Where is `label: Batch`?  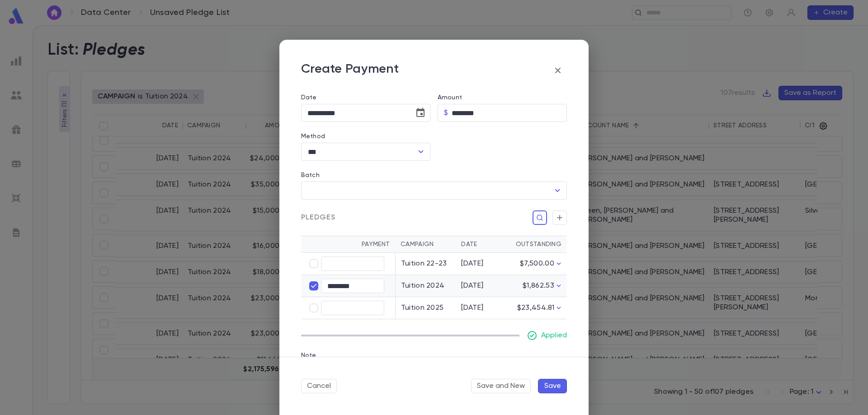 label: Batch is located at coordinates (310, 175).